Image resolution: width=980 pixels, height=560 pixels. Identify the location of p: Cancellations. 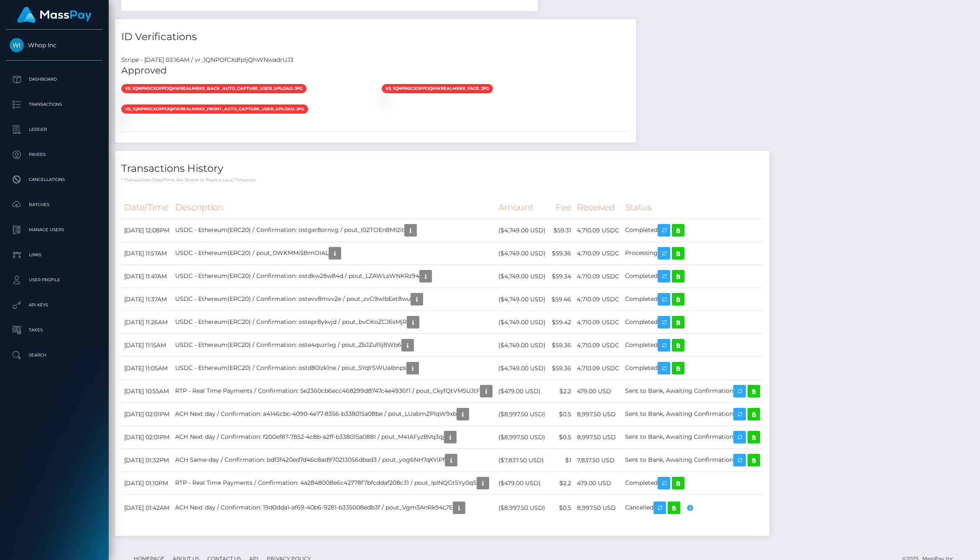
(54, 180).